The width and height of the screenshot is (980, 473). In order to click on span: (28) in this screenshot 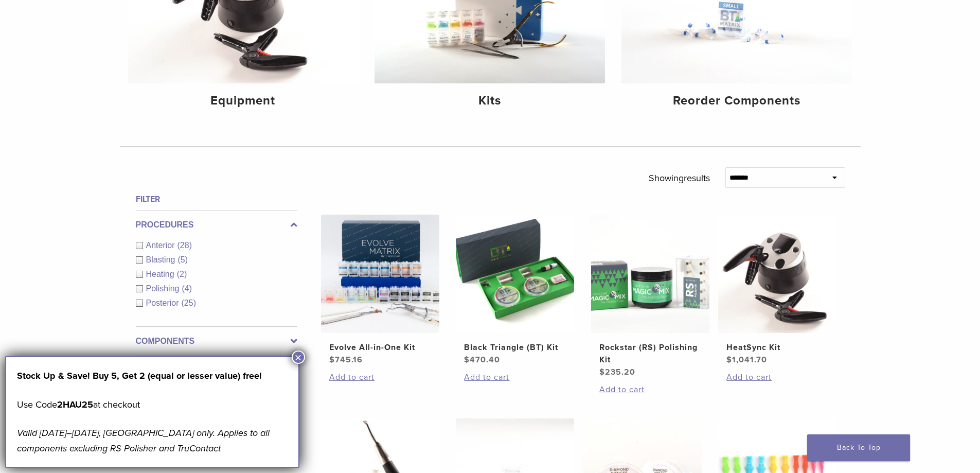, I will do `click(185, 245)`.